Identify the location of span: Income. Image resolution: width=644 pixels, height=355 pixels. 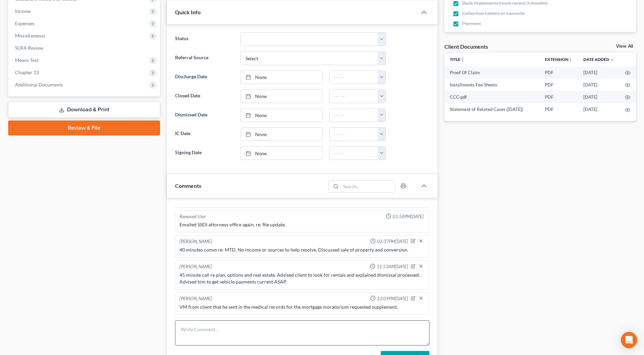
(23, 11).